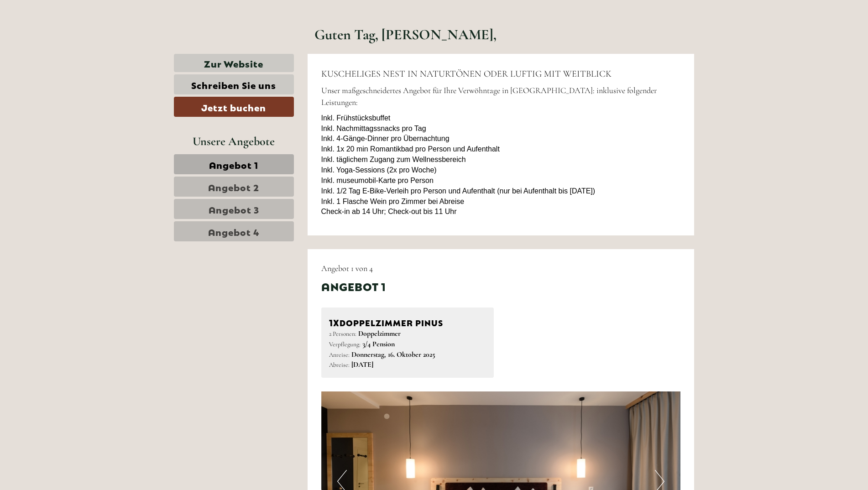  Describe the element at coordinates (339, 355) in the screenshot. I see `small: Anreise:` at that location.